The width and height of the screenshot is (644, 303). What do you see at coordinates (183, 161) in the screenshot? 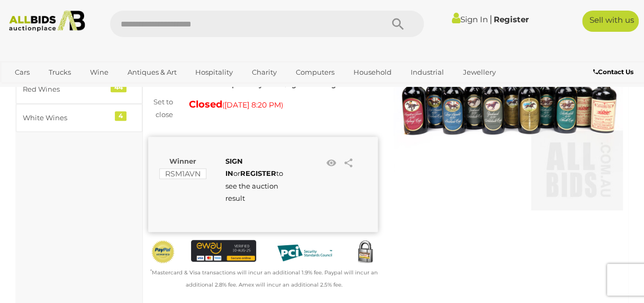
I see `b: Winner` at bounding box center [183, 161].